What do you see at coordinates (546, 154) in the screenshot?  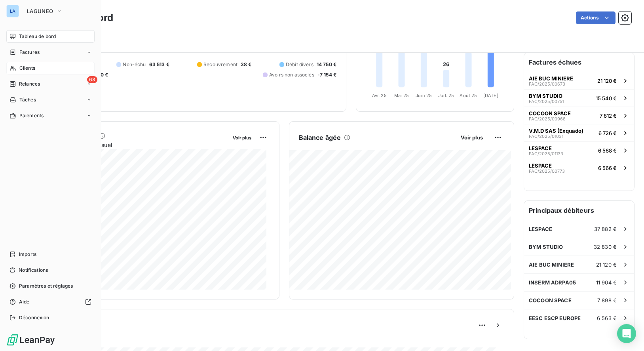 I see `span: FAC/2025/01133` at bounding box center [546, 154].